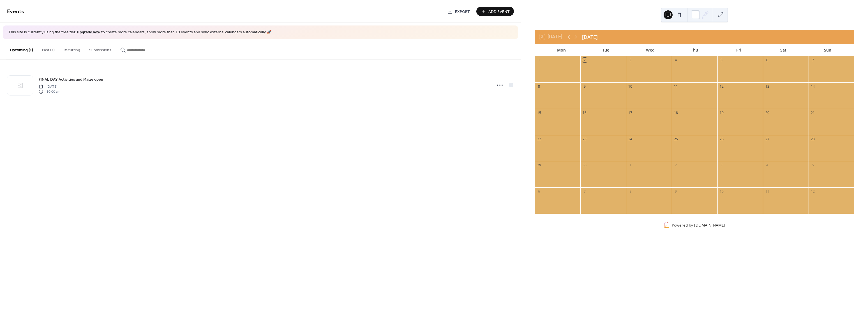  I want to click on div: 14, so click(813, 86).